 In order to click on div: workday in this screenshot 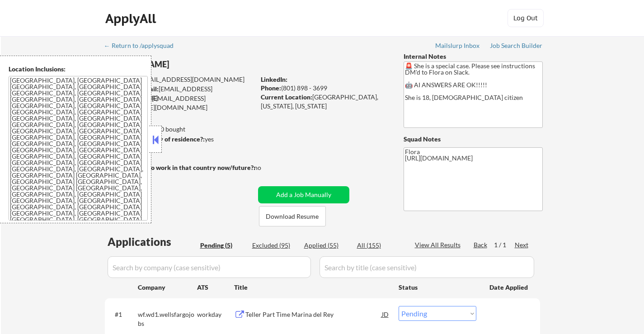, I will do `click(216, 314)`.